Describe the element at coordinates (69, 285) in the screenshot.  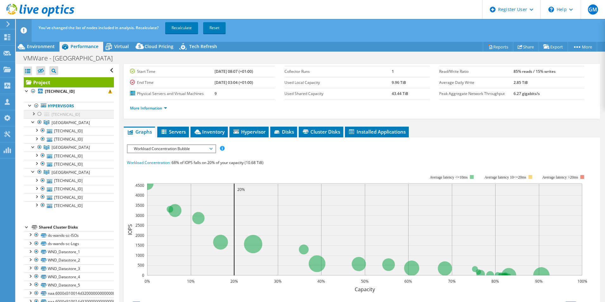
I see `a: WND_Datastore_5` at that location.